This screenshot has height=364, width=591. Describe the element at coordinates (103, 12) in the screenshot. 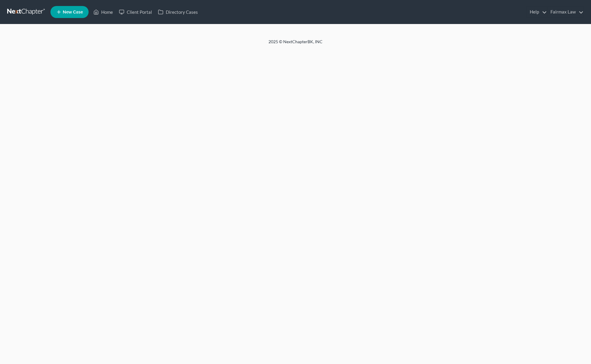

I see `a: Home` at that location.